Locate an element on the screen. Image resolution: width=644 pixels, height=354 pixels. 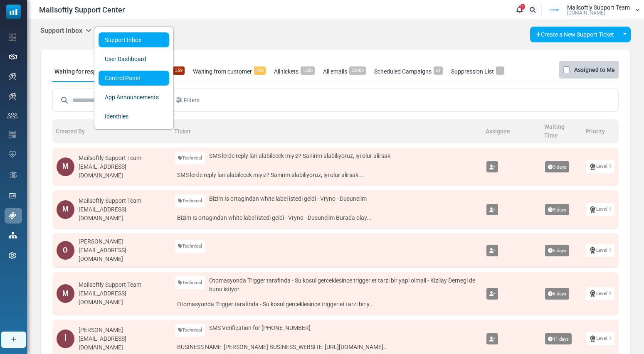
a: Suppression List is located at coordinates (478, 71).